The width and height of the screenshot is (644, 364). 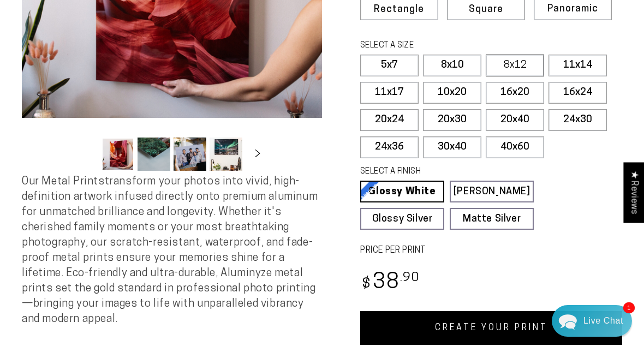 What do you see at coordinates (452, 93) in the screenshot?
I see `label: 10x20` at bounding box center [452, 93].